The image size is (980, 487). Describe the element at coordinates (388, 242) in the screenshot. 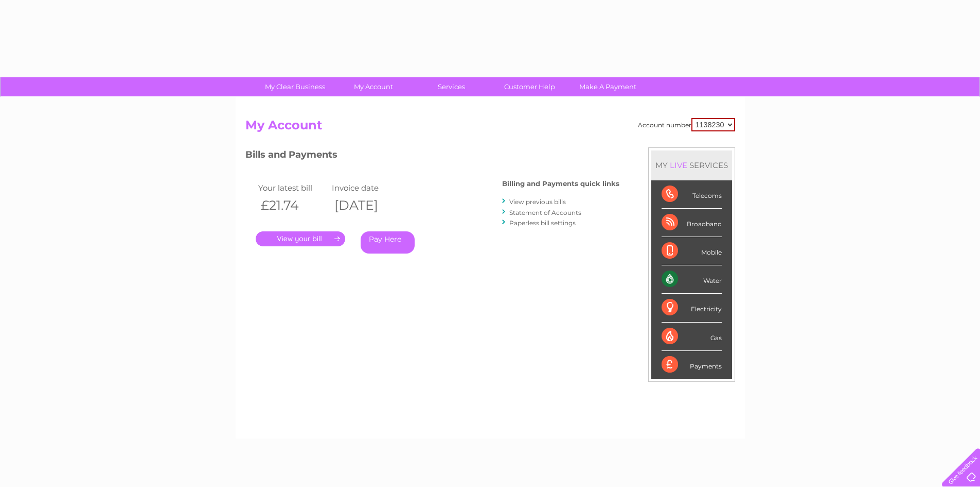

I see `a: Pay Here` at that location.